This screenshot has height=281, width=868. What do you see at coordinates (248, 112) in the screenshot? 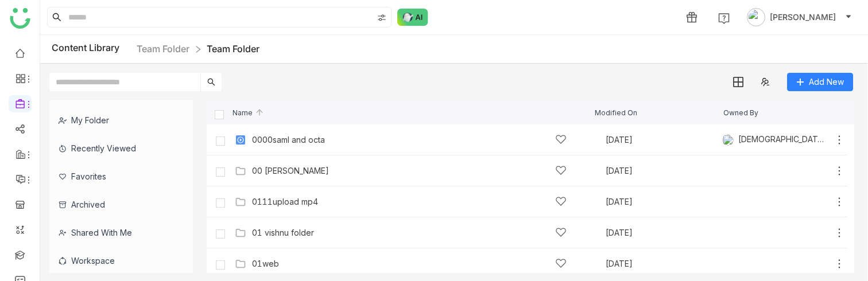
I see `span: Name` at bounding box center [248, 112].